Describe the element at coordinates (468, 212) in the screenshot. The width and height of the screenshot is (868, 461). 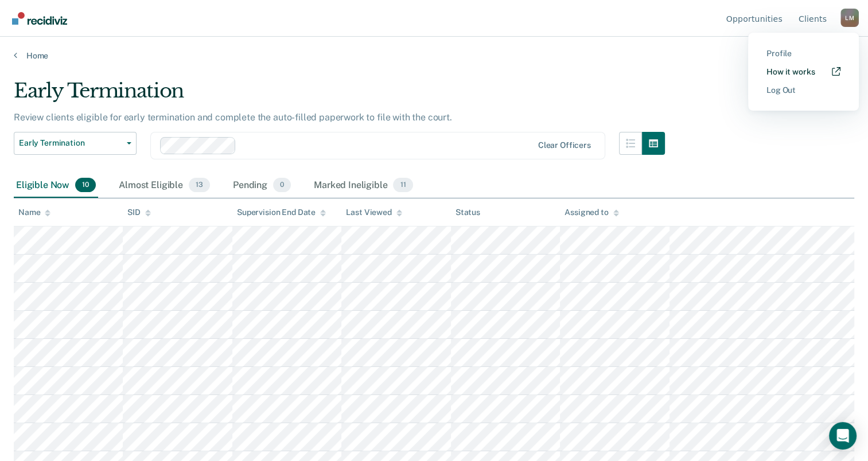
I see `div: Status` at that location.